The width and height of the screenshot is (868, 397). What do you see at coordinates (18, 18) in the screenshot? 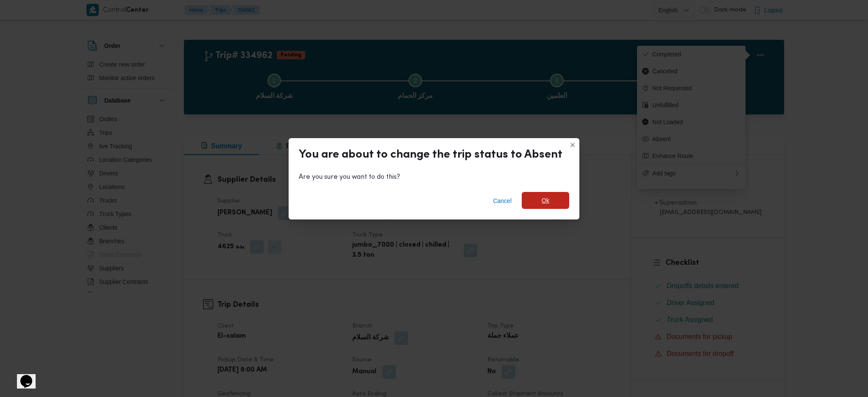
I see `button: Chat widget` at bounding box center [18, 18].